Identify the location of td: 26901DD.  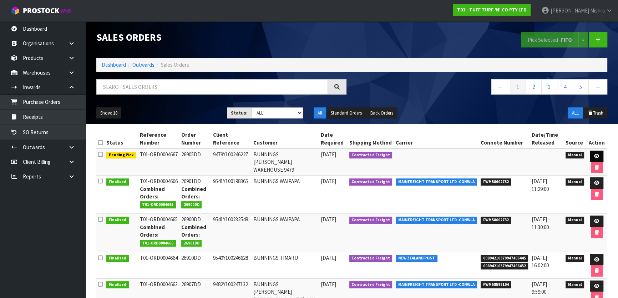
(195, 194).